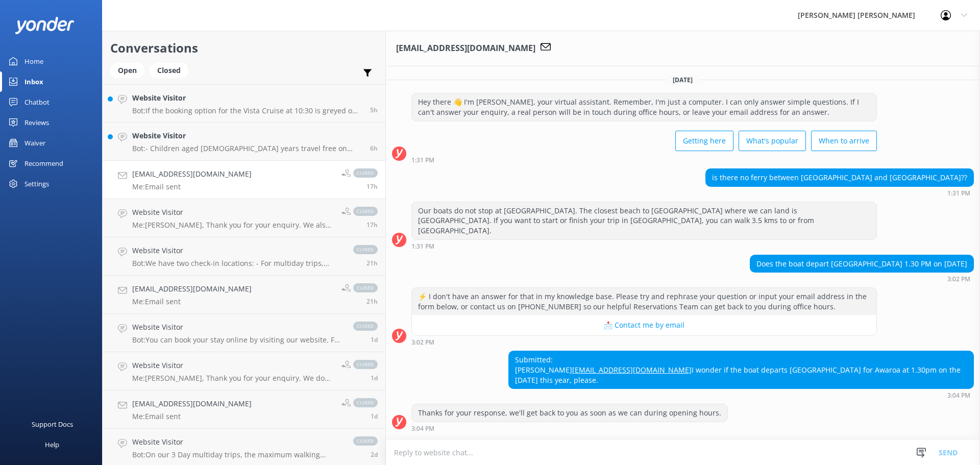 This screenshot has height=465, width=980. I want to click on p: Bot: You can book your stay online by visiting our website. For beachfront lodge stays, please ch..., so click(237, 340).